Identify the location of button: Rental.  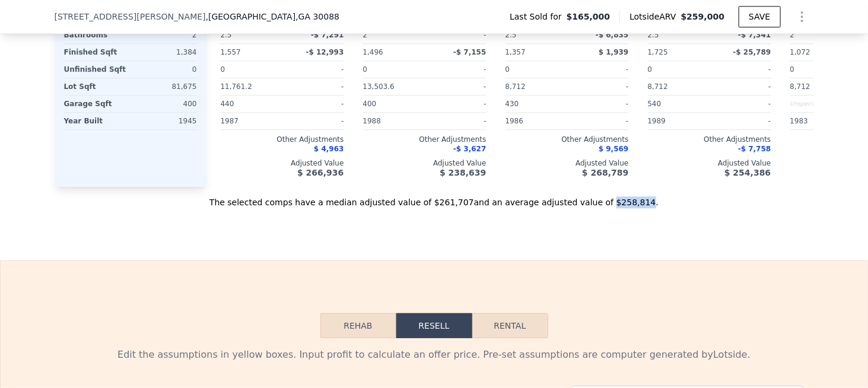
(510, 326).